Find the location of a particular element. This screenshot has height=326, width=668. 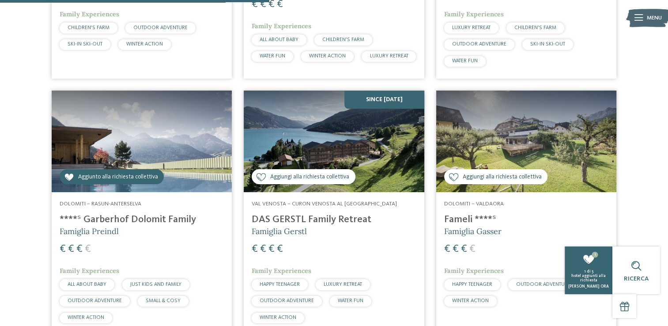

span: SMALL & COSY is located at coordinates (163, 300).